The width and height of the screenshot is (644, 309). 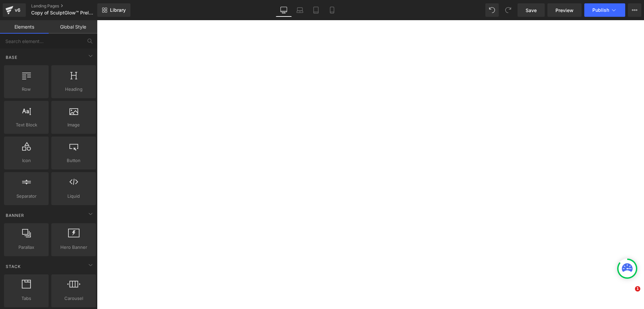 What do you see at coordinates (14, 10) in the screenshot?
I see `a: v6` at bounding box center [14, 10].